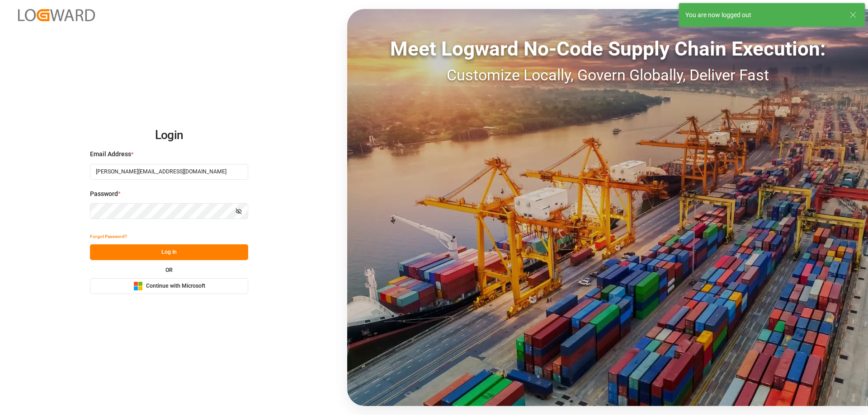 The height and width of the screenshot is (415, 868). I want to click on span: Email Address, so click(110, 154).